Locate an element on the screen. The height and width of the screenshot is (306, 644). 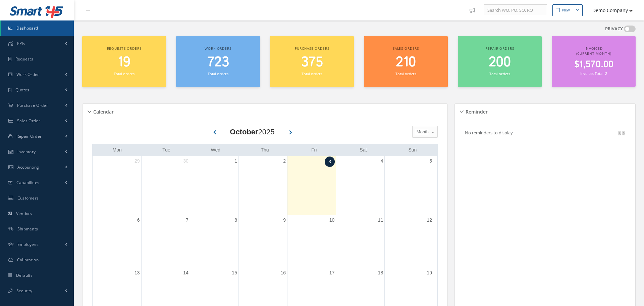
span: 19 is located at coordinates (124, 62).